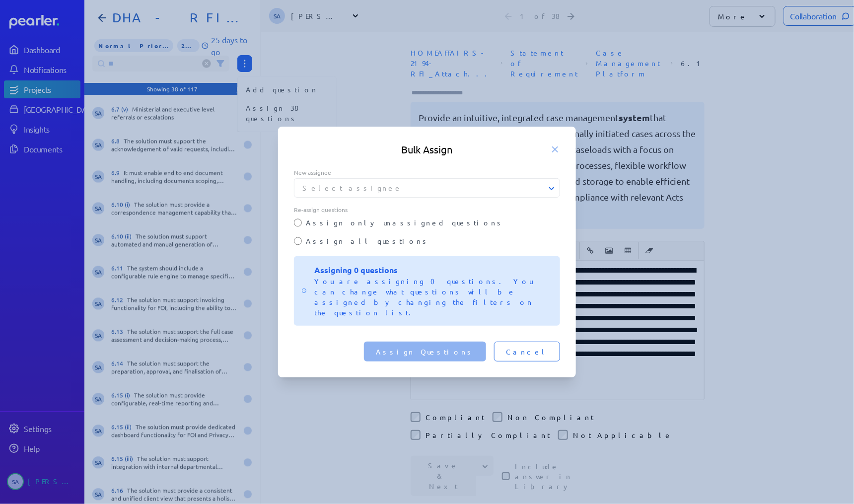 The height and width of the screenshot is (504, 854). I want to click on p: Assigning 0 questions, so click(433, 270).